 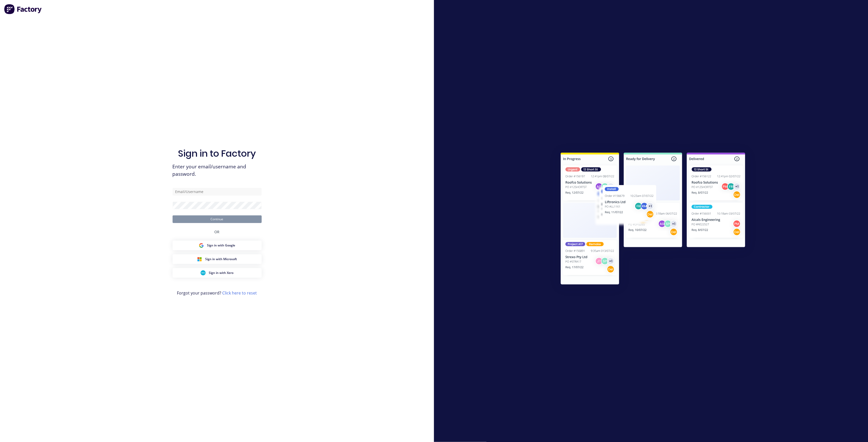 What do you see at coordinates (217, 153) in the screenshot?
I see `h1: Sign in to Factory` at bounding box center [217, 153].